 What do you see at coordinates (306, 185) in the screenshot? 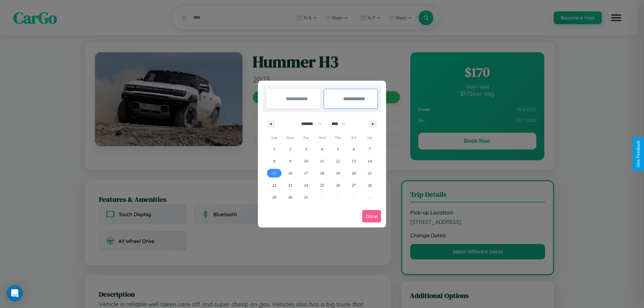
I see `span: 24` at bounding box center [306, 185].